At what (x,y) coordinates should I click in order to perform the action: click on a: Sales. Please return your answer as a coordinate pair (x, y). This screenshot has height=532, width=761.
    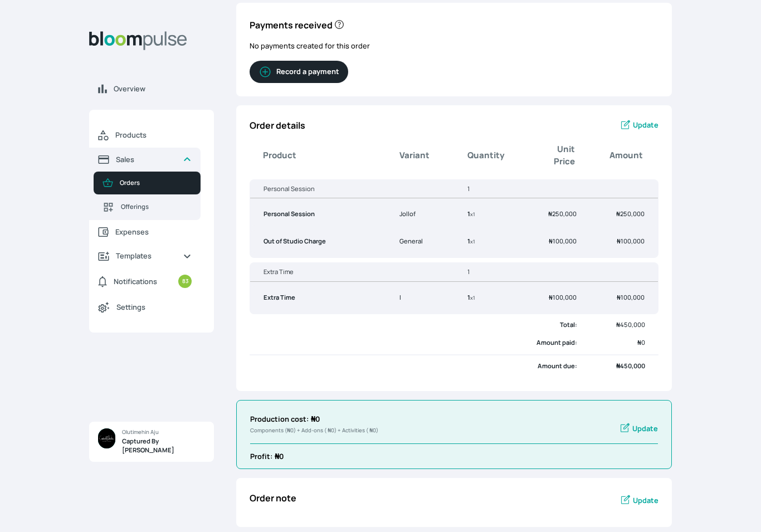
    Looking at the image, I should click on (145, 160).